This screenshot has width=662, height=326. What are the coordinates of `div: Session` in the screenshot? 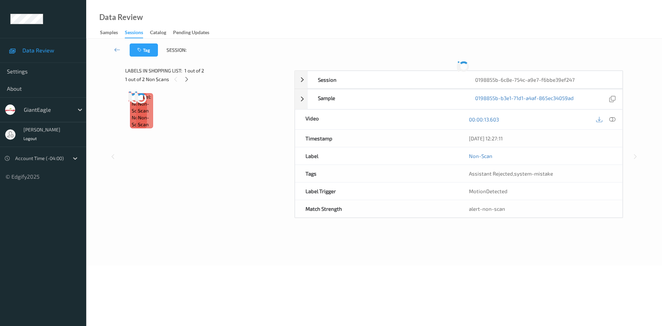 It's located at (386, 80).